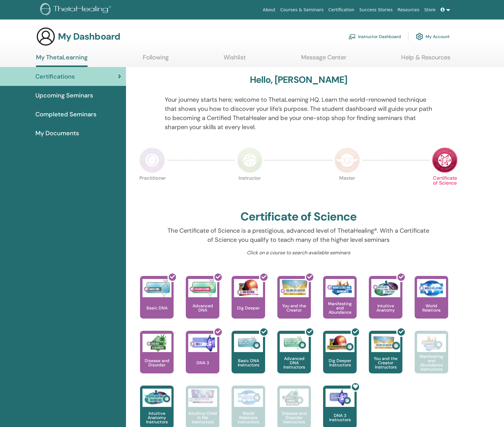  I want to click on h3: My Dashboard, so click(89, 37).